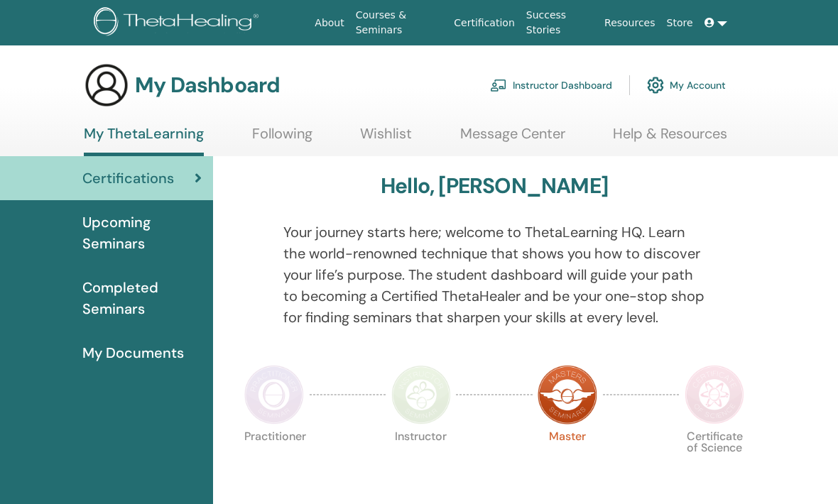  I want to click on img: logo.png, so click(178, 23).